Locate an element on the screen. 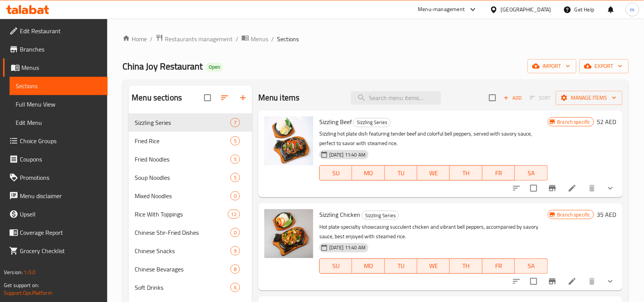  div: Chinese Bevarages8 is located at coordinates (191, 269).